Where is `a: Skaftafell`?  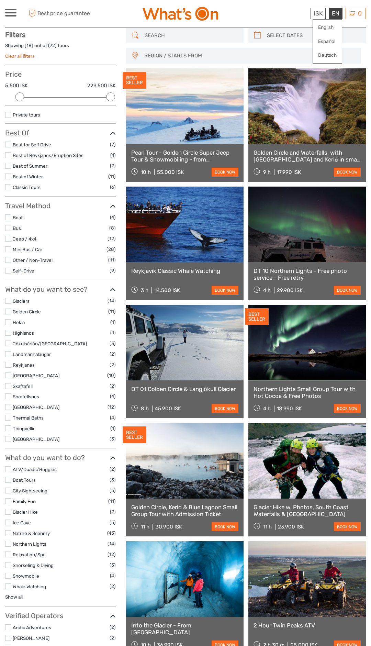
a: Skaftafell is located at coordinates (23, 386).